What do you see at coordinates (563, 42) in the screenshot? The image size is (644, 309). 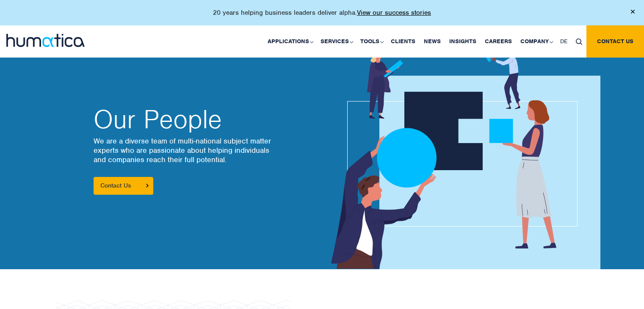 I see `a: DE` at bounding box center [563, 42].